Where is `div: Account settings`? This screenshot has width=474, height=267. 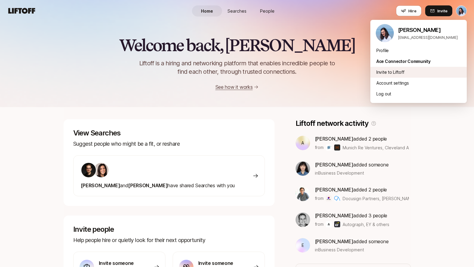
div: Account settings is located at coordinates (418, 83).